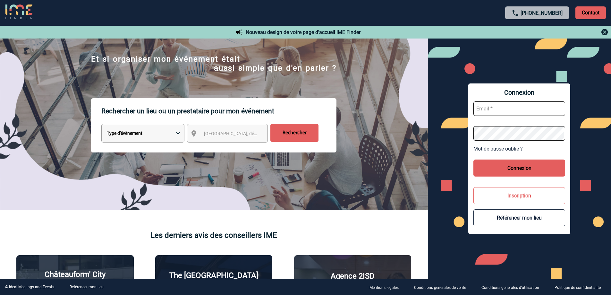  What do you see at coordinates (352, 276) in the screenshot?
I see `p: Agence 2ISD` at bounding box center [352, 276].